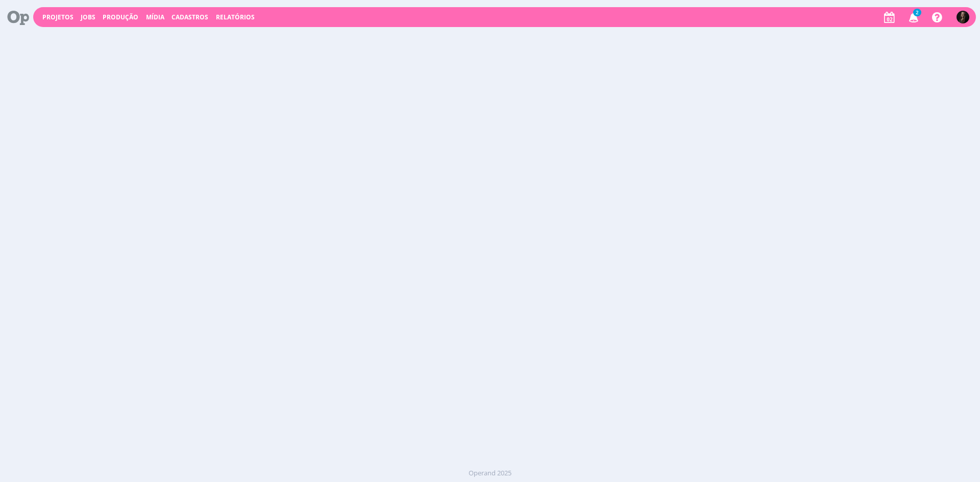 The height and width of the screenshot is (482, 980). Describe the element at coordinates (57, 17) in the screenshot. I see `a: Projetos` at that location.